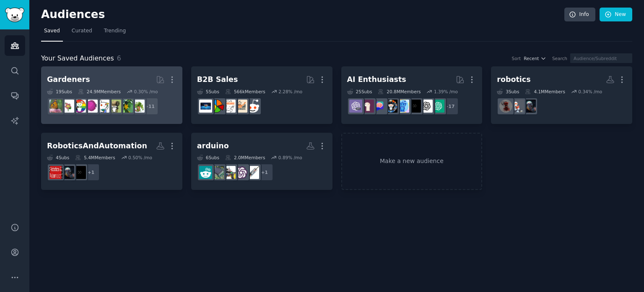 This screenshot has height=292, width=644. Describe the element at coordinates (517, 106) in the screenshot. I see `img: AskRobotics` at that location.